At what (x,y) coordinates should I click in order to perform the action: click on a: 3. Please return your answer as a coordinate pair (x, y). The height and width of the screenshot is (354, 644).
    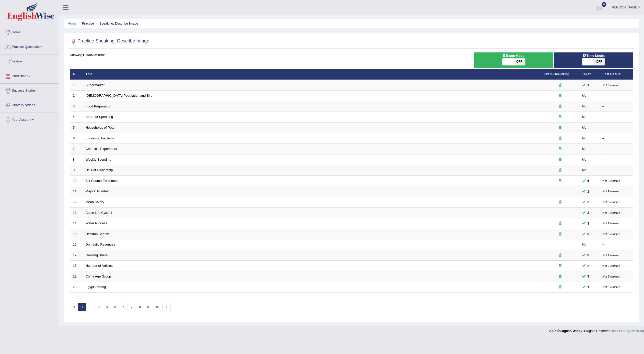
    Looking at the image, I should click on (99, 307).